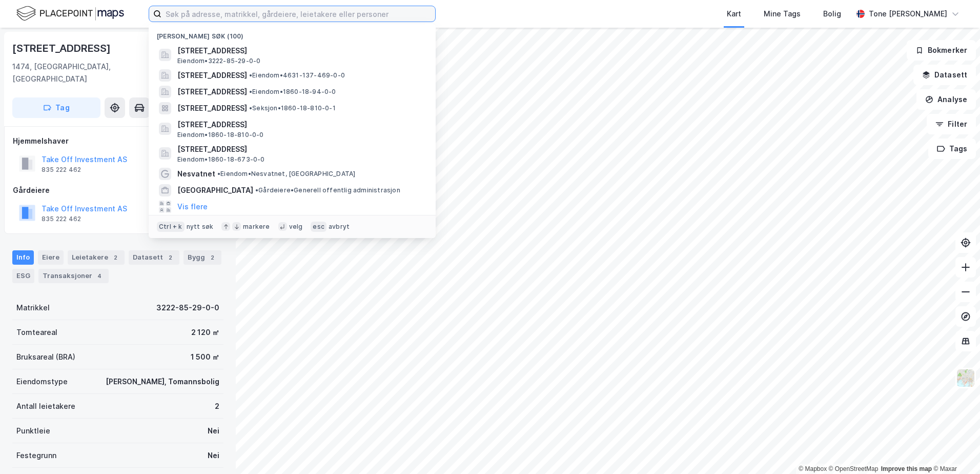  I want to click on div: Matrikkel, so click(33, 308).